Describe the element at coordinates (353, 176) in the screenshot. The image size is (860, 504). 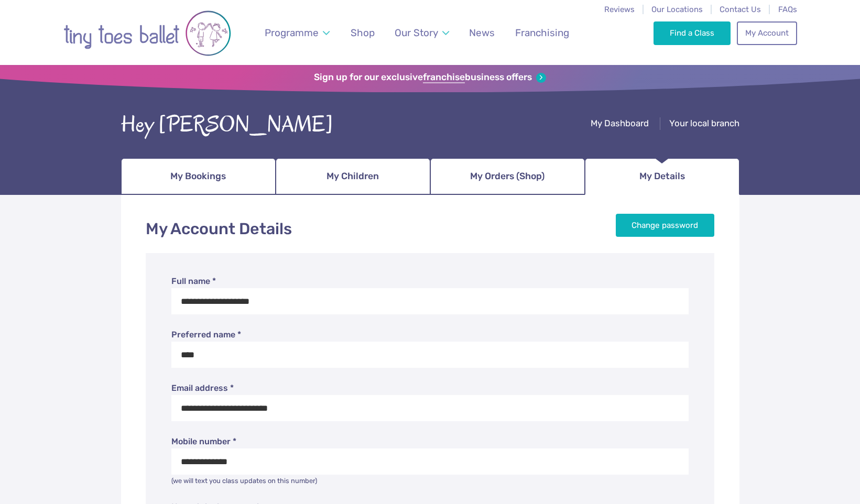
I see `span: My Children` at that location.